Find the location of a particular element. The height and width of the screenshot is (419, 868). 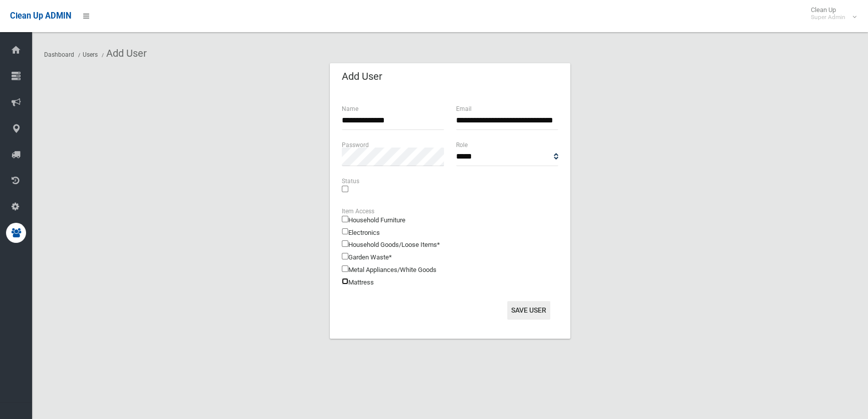

small: Super Admin is located at coordinates (828, 17).